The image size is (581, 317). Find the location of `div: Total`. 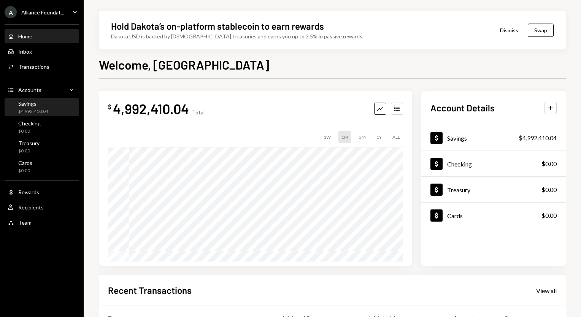

div: Total is located at coordinates (198, 112).